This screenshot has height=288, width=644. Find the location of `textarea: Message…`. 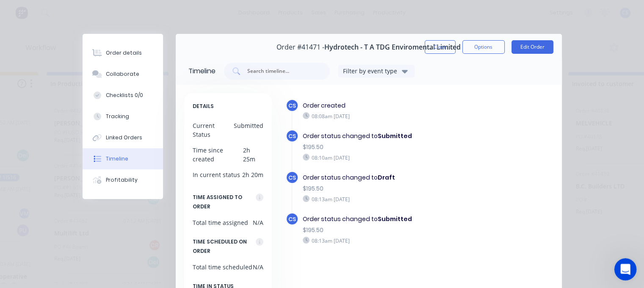

textarea: Message… is located at coordinates (85, 213).